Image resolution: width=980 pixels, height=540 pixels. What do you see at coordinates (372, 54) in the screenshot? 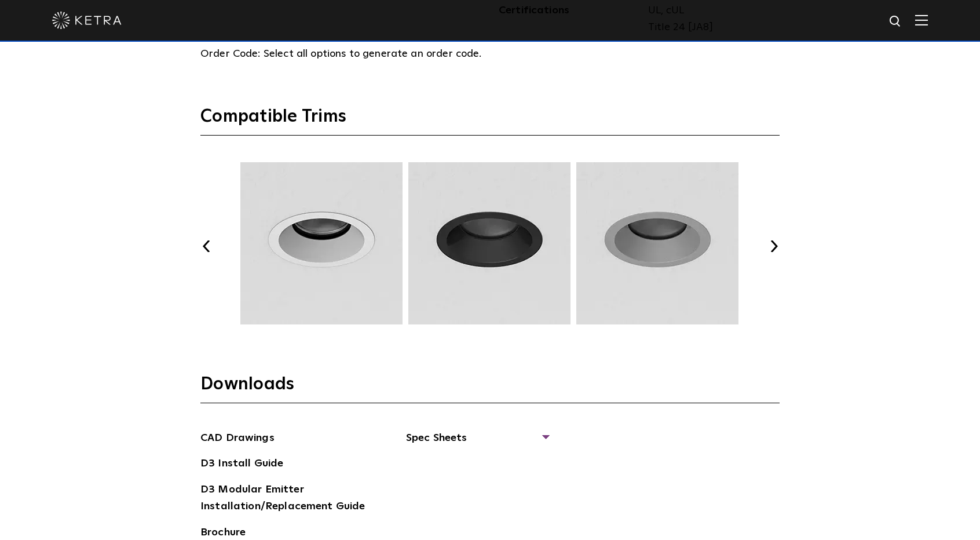
I see `span: Select all options to generate an order code.` at bounding box center [372, 54].